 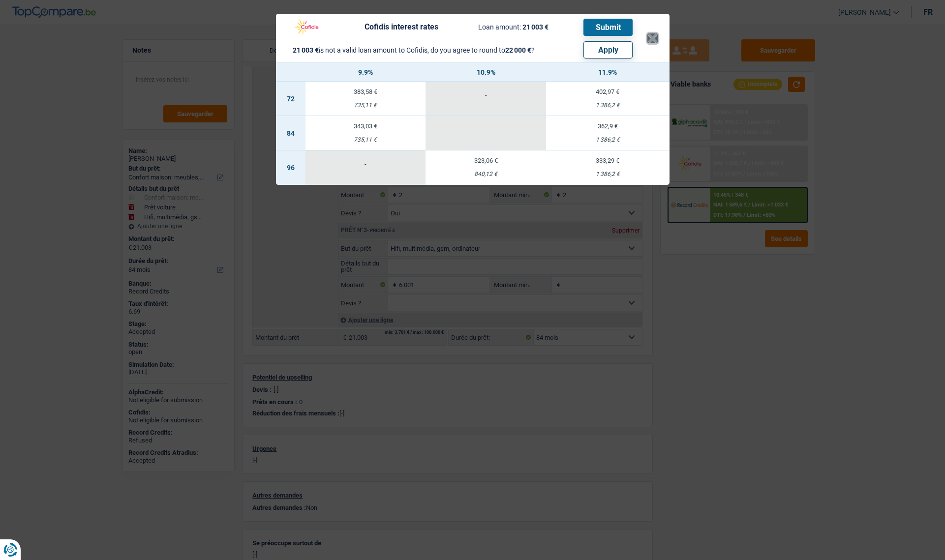 What do you see at coordinates (518, 50) in the screenshot?
I see `span: 22 000 €` at bounding box center [518, 50].